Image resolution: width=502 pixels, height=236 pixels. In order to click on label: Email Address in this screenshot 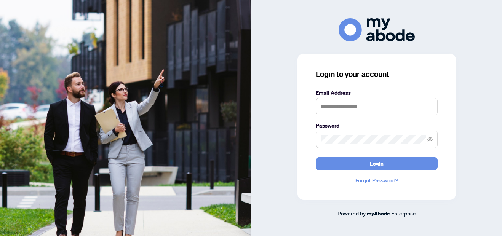, I will do `click(377, 93)`.